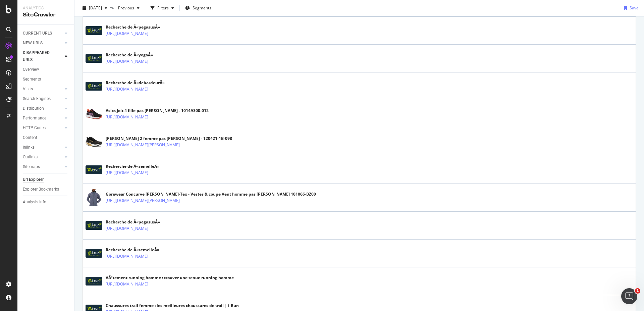 The image size is (644, 311). I want to click on div: Visits, so click(28, 89).